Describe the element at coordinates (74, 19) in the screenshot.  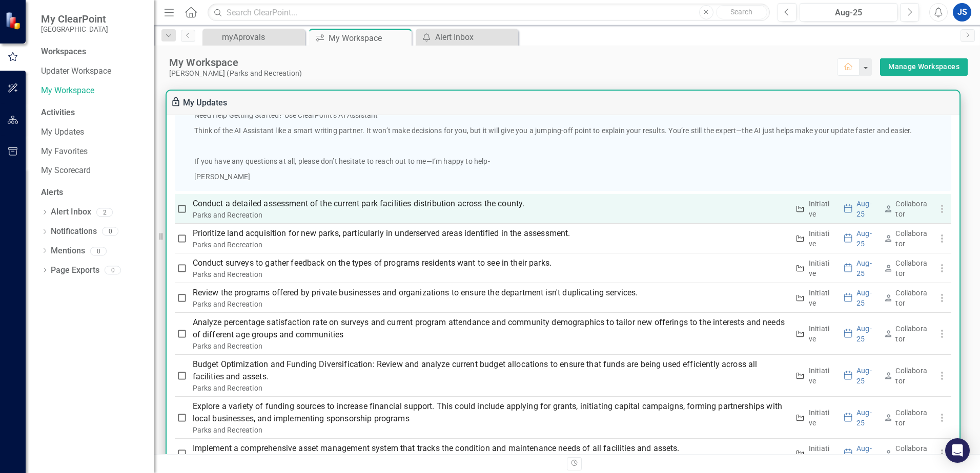
I see `span: My ClearPoint` at that location.